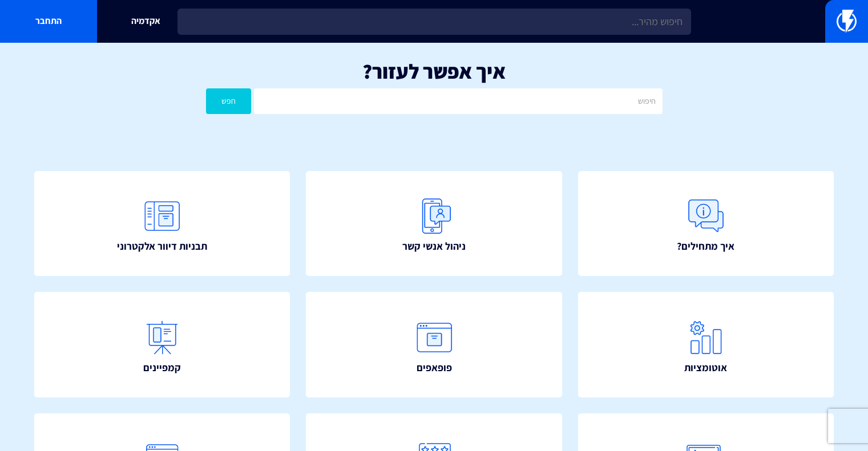 This screenshot has width=868, height=451. What do you see at coordinates (434, 246) in the screenshot?
I see `span: ניהול אנשי קשר` at bounding box center [434, 246].